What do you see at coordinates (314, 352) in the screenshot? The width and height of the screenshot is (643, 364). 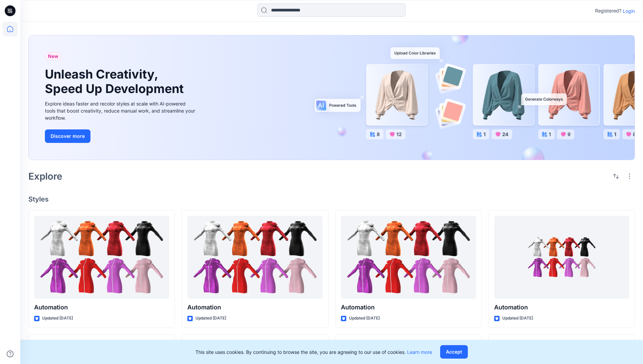 I see `p: This site uses cookies. By continuing to browse the site, you are agreeing to our use of cookies.` at bounding box center [314, 352].